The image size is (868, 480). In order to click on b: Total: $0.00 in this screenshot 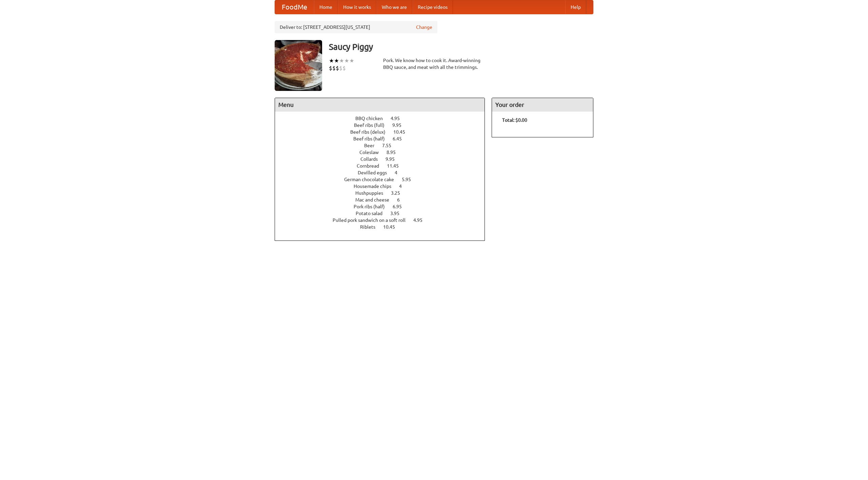, I will do `click(515, 120)`.